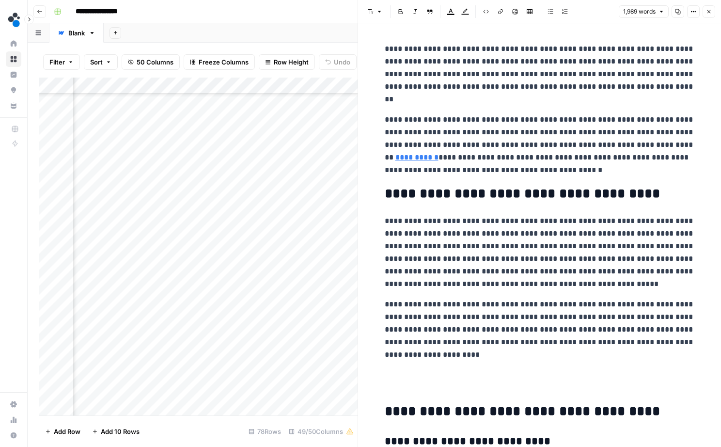  I want to click on button: Row Height, so click(287, 62).